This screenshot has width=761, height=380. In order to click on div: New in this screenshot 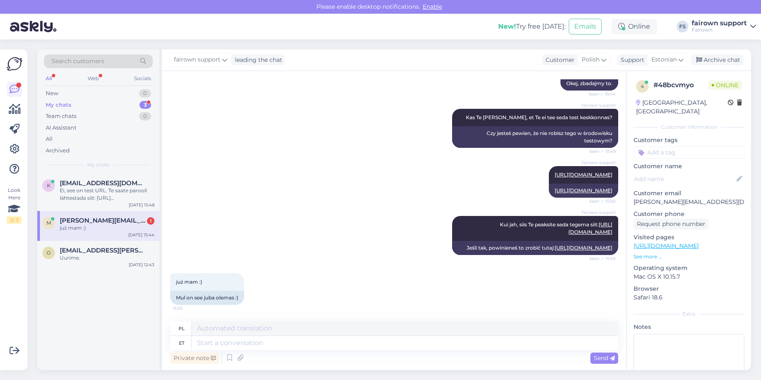, I will do `click(52, 93)`.